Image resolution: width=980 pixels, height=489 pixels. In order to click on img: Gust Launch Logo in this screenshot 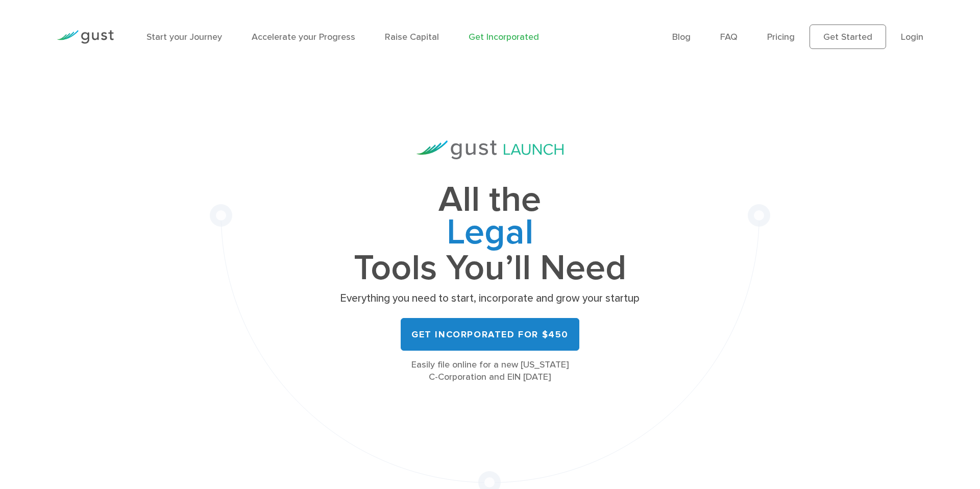, I will do `click(490, 150)`.